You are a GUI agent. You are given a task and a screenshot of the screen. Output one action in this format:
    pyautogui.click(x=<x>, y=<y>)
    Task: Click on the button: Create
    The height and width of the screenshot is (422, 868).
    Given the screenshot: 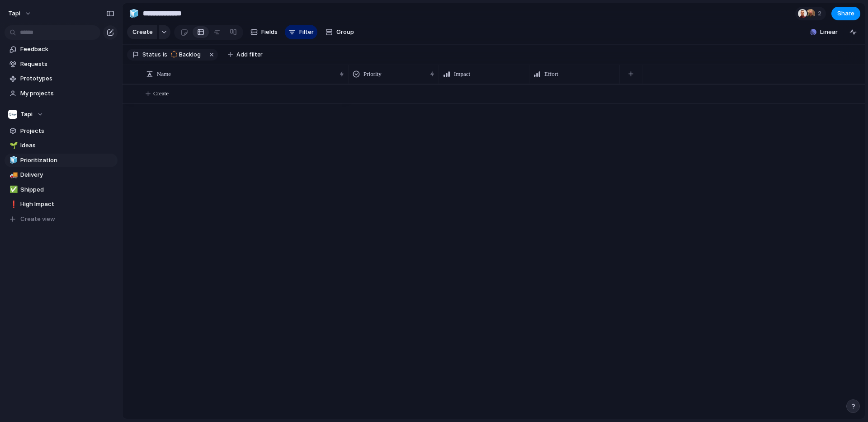 What is the action you would take?
    pyautogui.click(x=142, y=32)
    